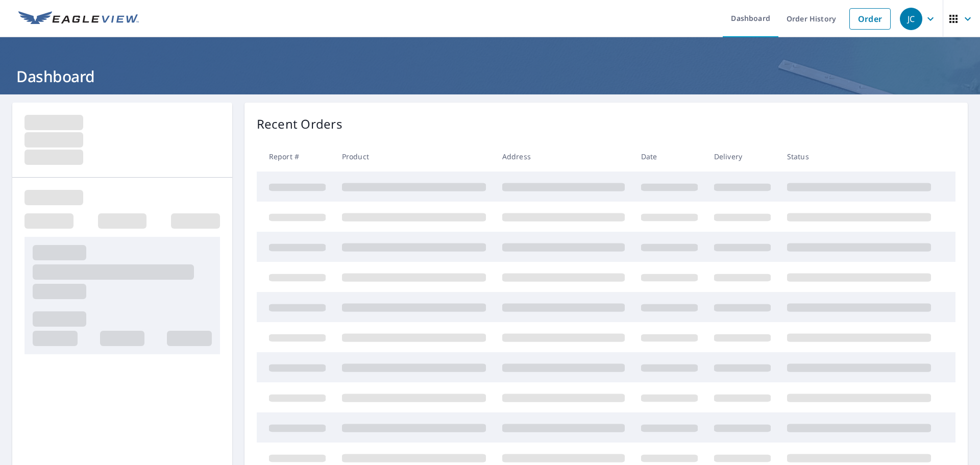 The width and height of the screenshot is (980, 465). I want to click on th: Delivery, so click(742, 156).